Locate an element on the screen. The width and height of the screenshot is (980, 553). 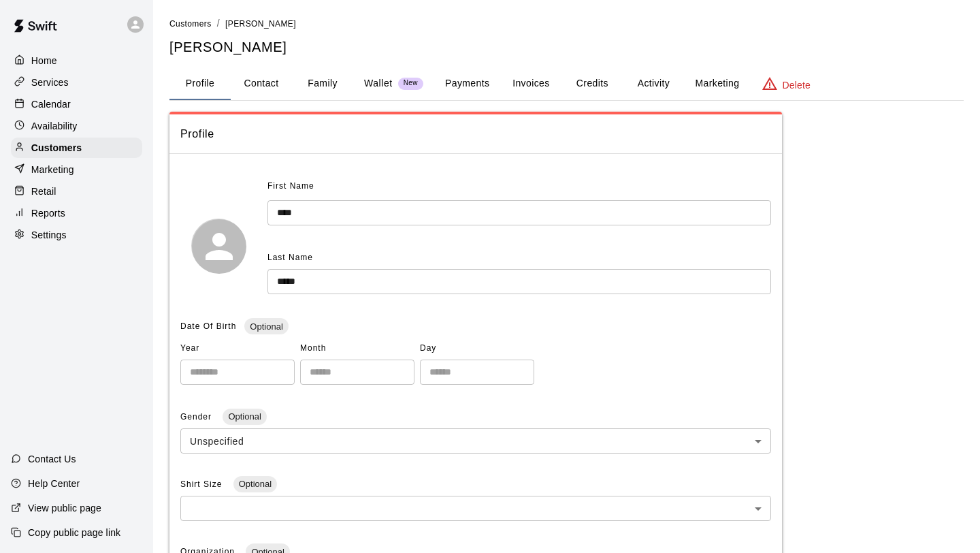
button: Family is located at coordinates (323, 83).